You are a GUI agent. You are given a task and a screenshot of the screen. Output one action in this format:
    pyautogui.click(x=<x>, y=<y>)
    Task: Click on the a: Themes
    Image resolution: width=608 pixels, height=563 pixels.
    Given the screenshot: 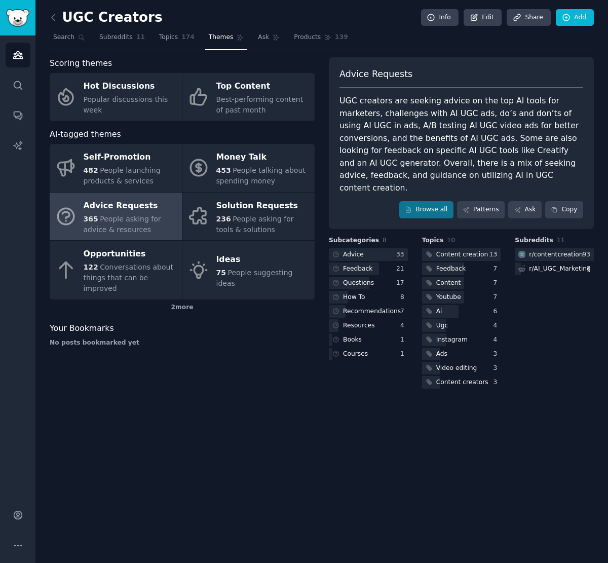 What is the action you would take?
    pyautogui.click(x=227, y=40)
    